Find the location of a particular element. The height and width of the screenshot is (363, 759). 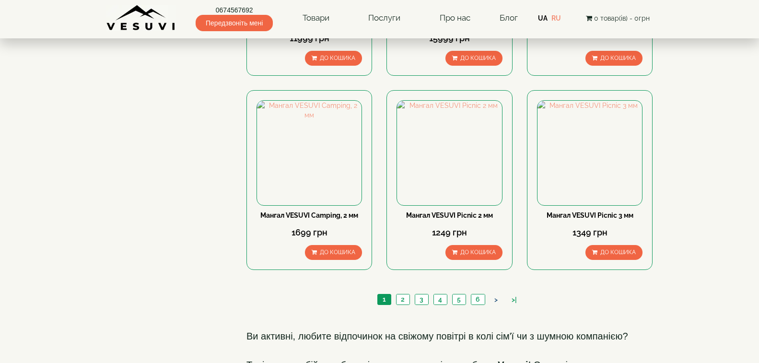

a: Товари is located at coordinates (316, 18).